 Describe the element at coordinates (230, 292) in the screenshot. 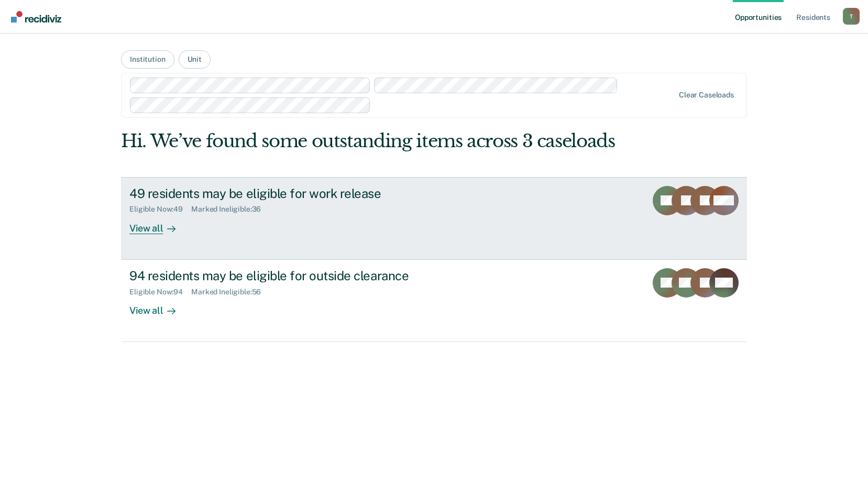

I see `div: Marked Ineligible : 56` at that location.